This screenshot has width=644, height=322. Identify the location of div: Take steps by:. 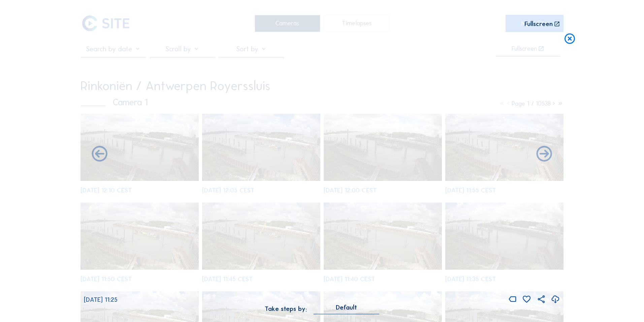
(286, 309).